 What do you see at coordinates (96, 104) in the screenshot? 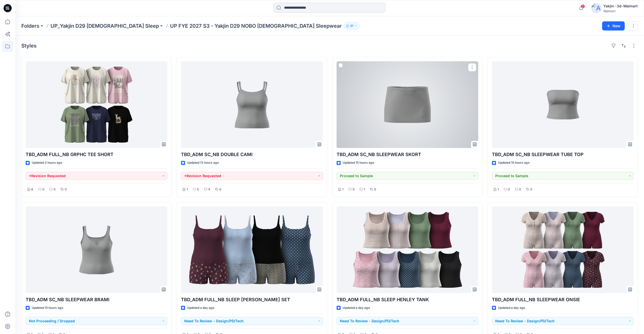
I see `a: TBD_ADM FULL_NB GRPHC TEE SHORT` at bounding box center [96, 104].